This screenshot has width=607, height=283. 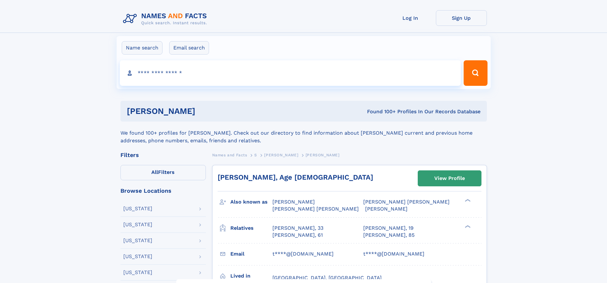 What do you see at coordinates (163, 172) in the screenshot?
I see `label: Filters` at bounding box center [163, 172].